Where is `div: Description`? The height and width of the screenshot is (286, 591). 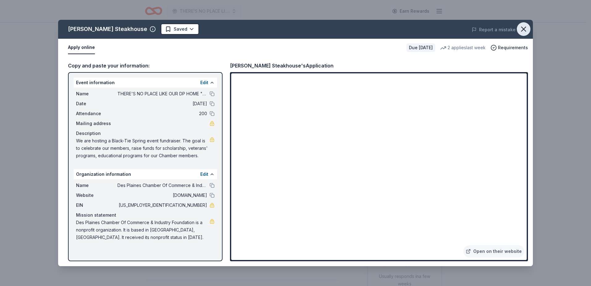
div: Description is located at coordinates (145, 133).